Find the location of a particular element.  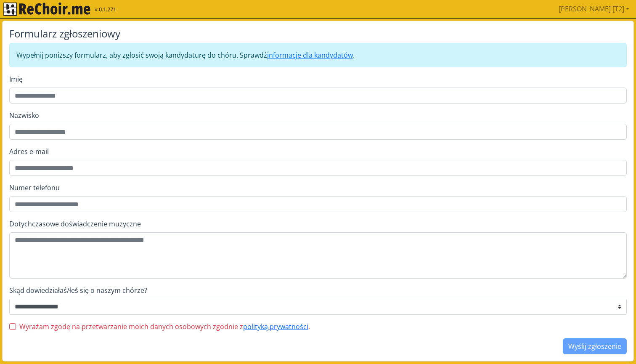

div: Wypełnij poniższy formularz, aby zgłosić swoją kandydaturę do chóru. Sprawdź . is located at coordinates (318, 55).